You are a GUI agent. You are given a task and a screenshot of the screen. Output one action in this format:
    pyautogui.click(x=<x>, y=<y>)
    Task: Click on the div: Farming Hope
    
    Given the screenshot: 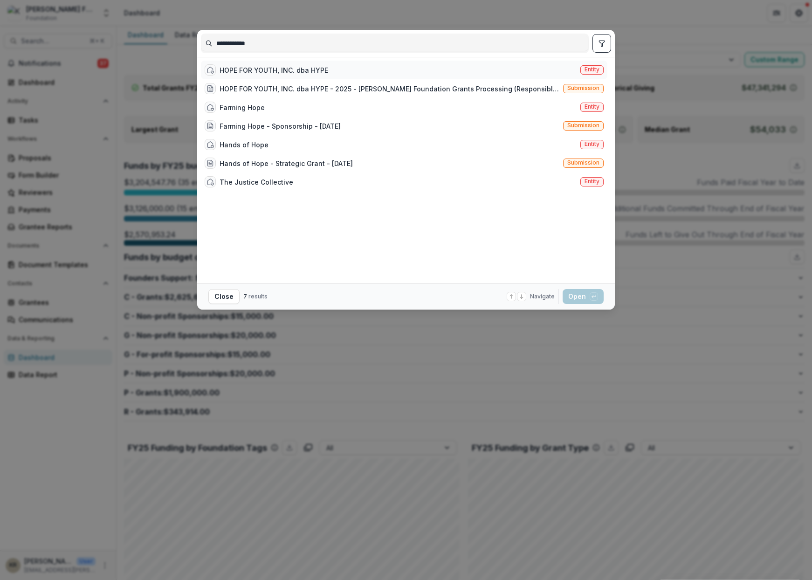 What is the action you would take?
    pyautogui.click(x=242, y=107)
    